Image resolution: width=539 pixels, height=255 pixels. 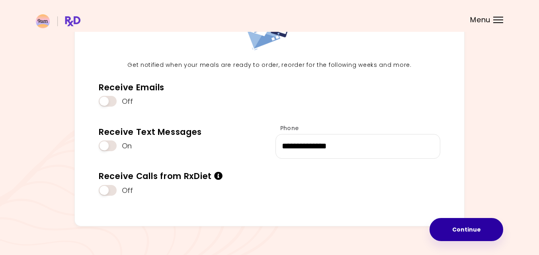 I want to click on div: Receive Calls from RxDiet, so click(x=160, y=176).